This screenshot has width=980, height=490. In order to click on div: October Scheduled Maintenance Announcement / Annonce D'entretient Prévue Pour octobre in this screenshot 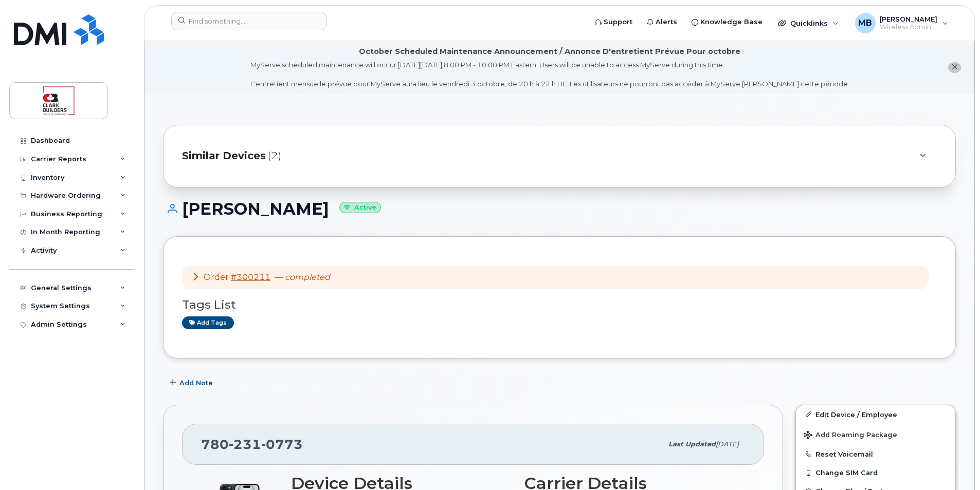, I will do `click(549, 51)`.